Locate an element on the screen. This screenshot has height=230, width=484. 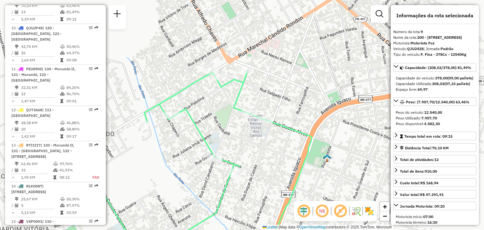
strong: 7.957,70 is located at coordinates (429, 118).